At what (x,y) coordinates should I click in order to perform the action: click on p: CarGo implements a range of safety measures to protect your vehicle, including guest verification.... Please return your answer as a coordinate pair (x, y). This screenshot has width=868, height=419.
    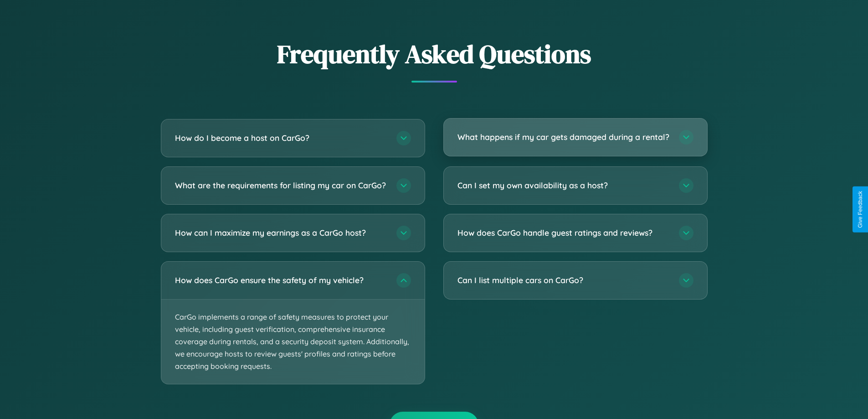
    Looking at the image, I should click on (293, 342).